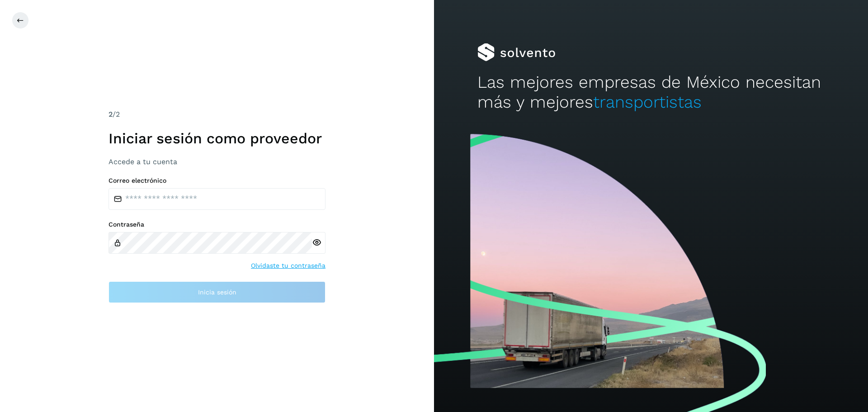 The height and width of the screenshot is (412, 868). I want to click on label: Contraseña, so click(217, 224).